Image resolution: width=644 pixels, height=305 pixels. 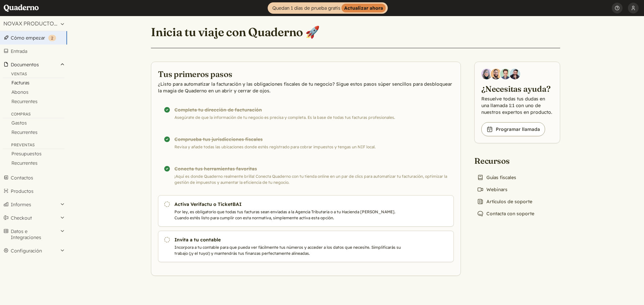 I want to click on img: Ivo Oltmans, Business Developer at Quaderno, so click(x=506, y=74).